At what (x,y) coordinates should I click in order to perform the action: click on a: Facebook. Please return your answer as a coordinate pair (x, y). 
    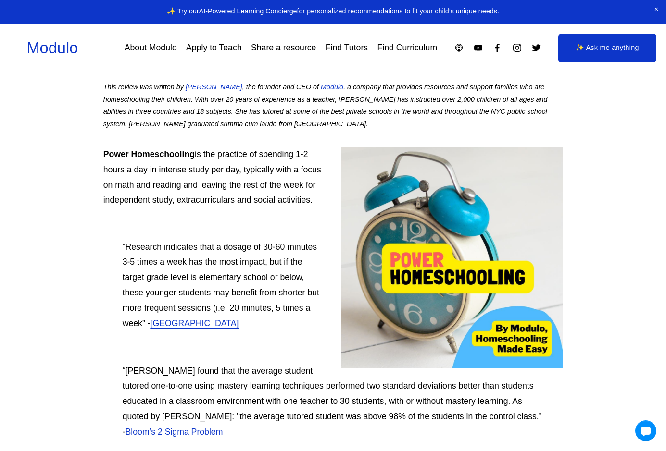
    Looking at the image, I should click on (497, 48).